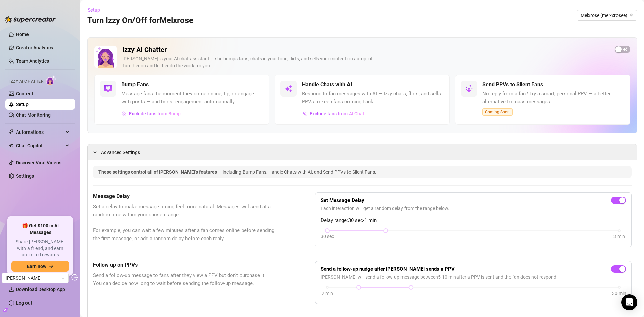  Describe the element at coordinates (97, 152) in the screenshot. I see `div: expanded` at that location.